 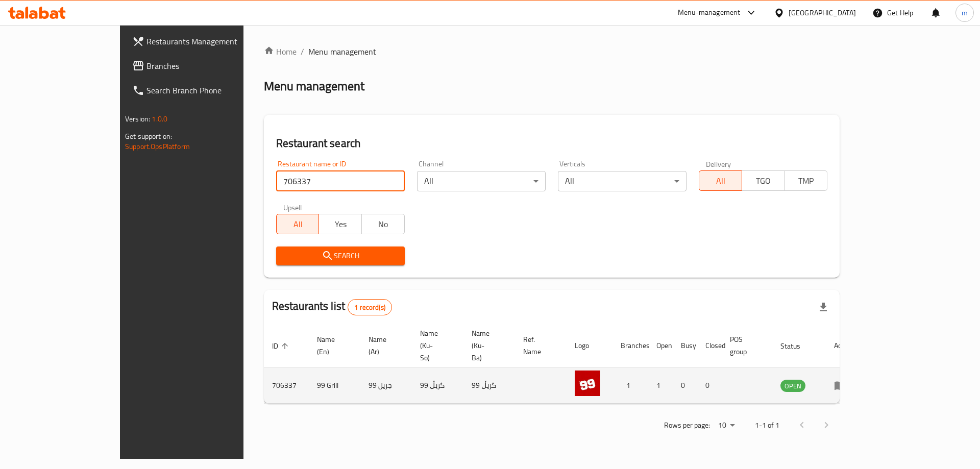 I want to click on span: Name (Ku-Ba), so click(x=487, y=346).